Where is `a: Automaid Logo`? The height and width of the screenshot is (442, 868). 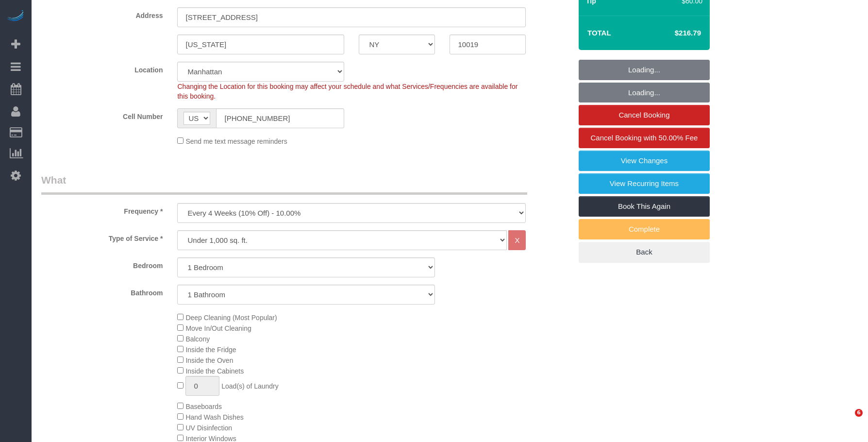 a: Automaid Logo is located at coordinates (15, 16).